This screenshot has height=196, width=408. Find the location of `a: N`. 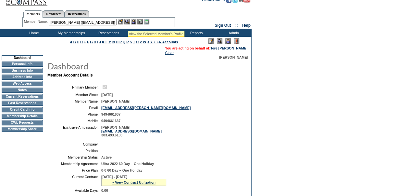

a: N is located at coordinates (114, 42).